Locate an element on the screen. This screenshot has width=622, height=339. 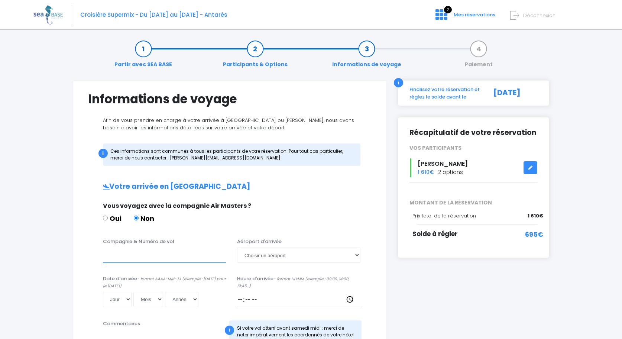
span: Prix total de la réservation is located at coordinates (444, 216).